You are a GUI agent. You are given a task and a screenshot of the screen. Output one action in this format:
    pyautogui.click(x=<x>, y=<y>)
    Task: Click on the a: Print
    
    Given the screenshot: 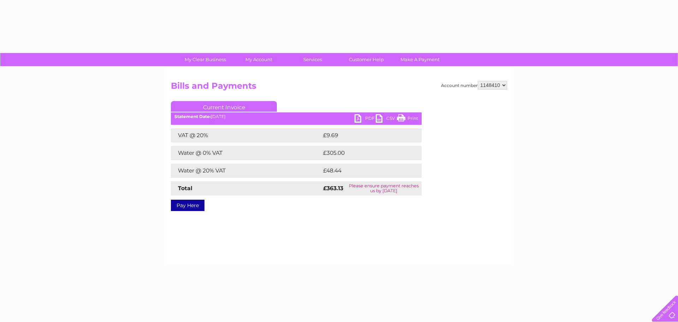 What is the action you would take?
    pyautogui.click(x=407, y=119)
    